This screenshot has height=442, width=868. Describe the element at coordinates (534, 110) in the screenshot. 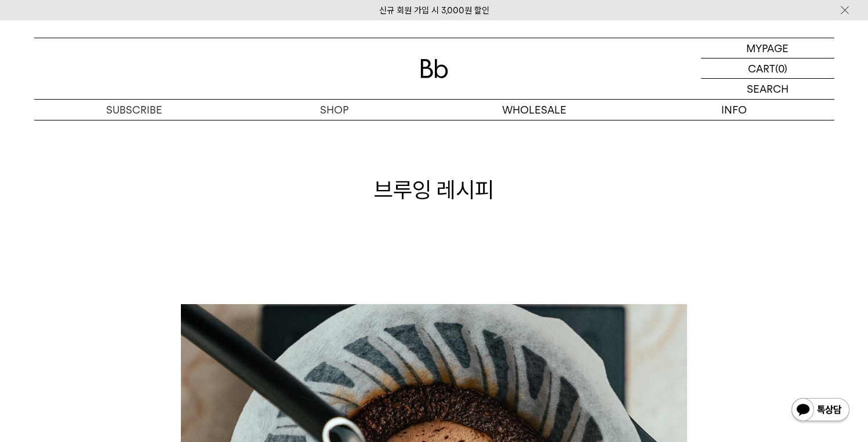

I see `p: WHOLESALE` at that location.